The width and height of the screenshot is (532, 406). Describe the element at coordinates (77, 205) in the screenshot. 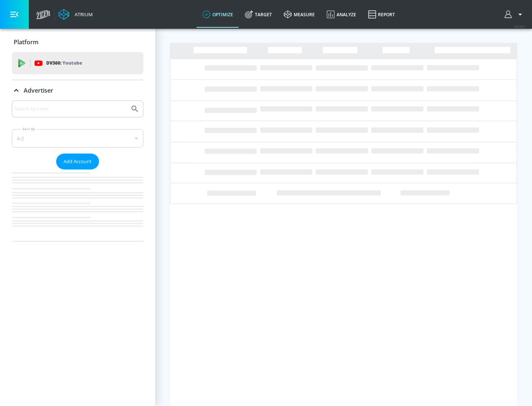

I see `nav: list of Advertiser` at that location.